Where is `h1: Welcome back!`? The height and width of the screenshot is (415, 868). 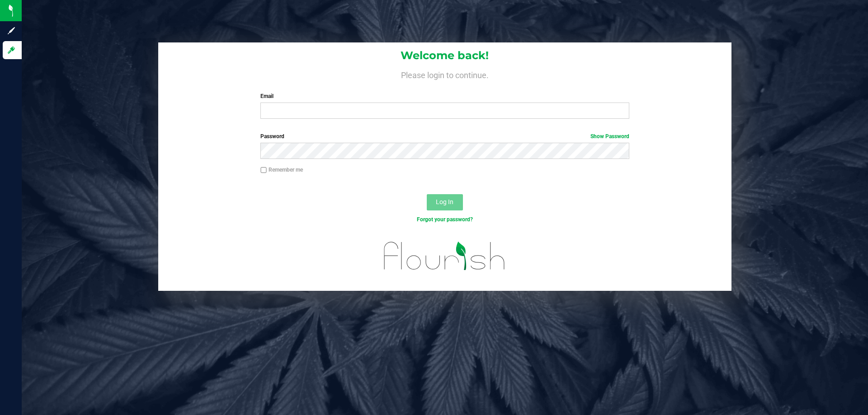 h1: Welcome back! is located at coordinates (445, 55).